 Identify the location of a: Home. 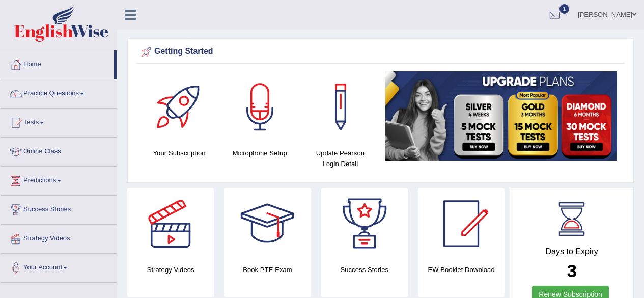
(57, 63).